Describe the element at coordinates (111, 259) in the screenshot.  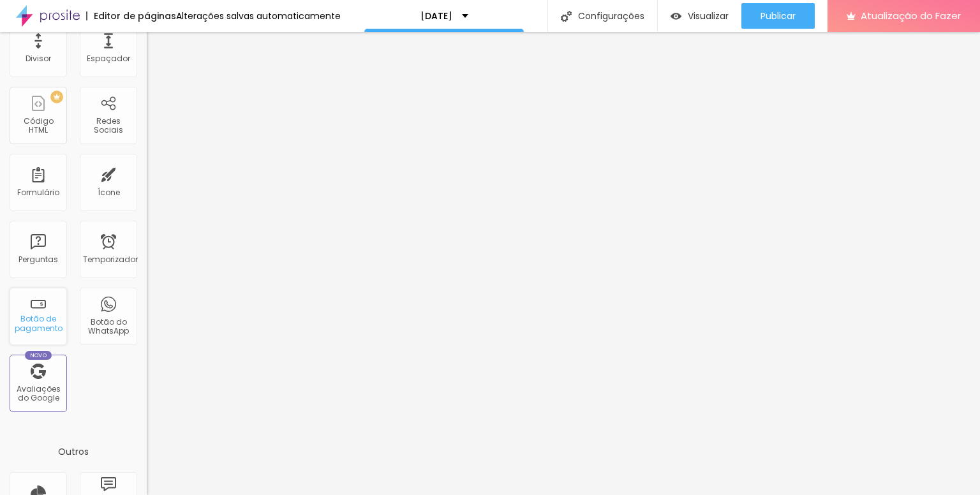
I see `font: Temporizador` at that location.